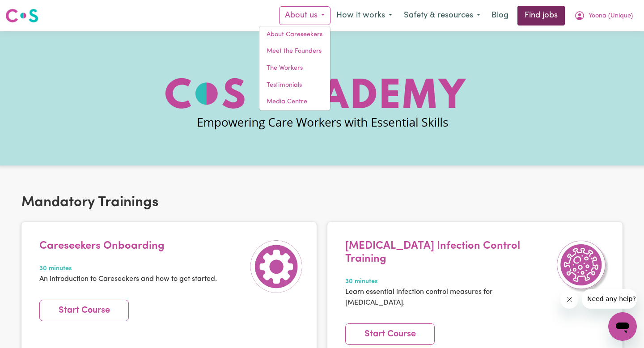 Image resolution: width=644 pixels, height=348 pixels. I want to click on div: About us, so click(295, 68).